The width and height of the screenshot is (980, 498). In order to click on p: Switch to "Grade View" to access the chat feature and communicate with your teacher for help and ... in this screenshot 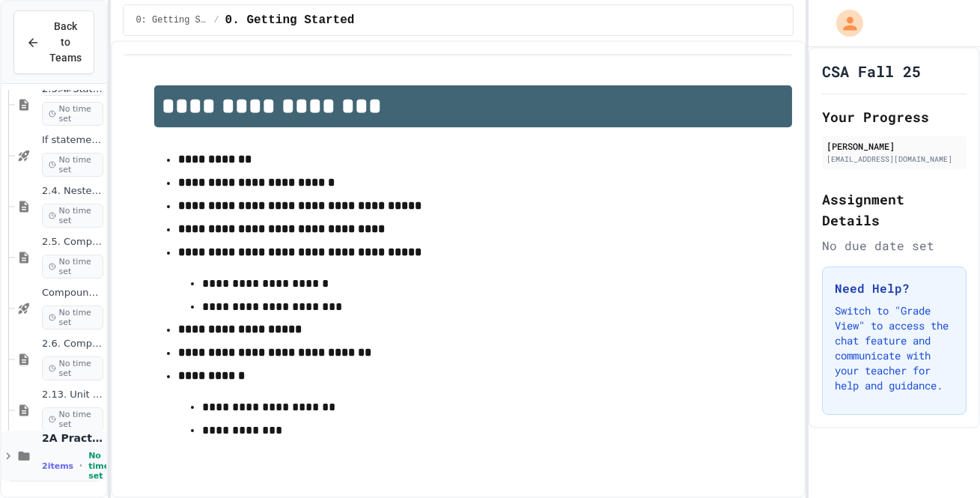, I will do `click(894, 348)`.